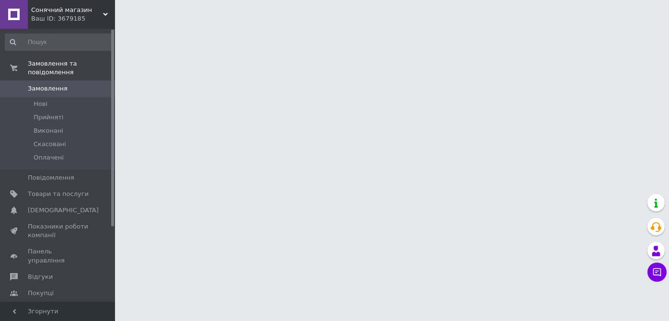 The height and width of the screenshot is (321, 669). I want to click on span: Покупці, so click(41, 293).